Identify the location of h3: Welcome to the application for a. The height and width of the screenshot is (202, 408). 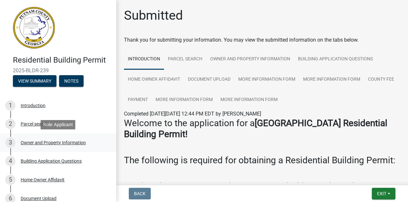
(262, 128).